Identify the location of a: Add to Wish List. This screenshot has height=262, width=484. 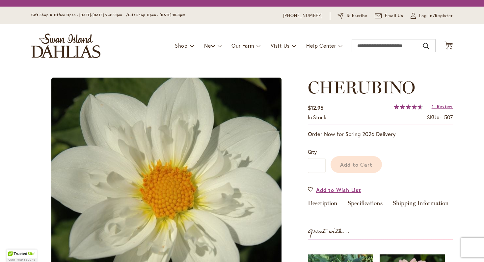
(335, 190).